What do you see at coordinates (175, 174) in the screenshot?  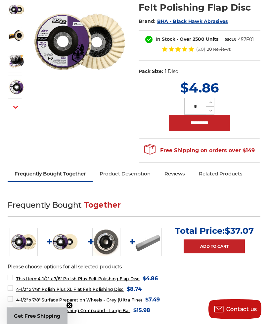 I see `a: Reviews` at bounding box center [175, 174].